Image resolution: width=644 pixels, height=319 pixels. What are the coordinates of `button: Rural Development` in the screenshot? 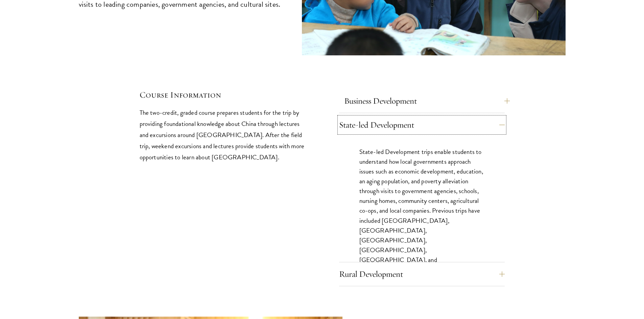 It's located at (422, 275).